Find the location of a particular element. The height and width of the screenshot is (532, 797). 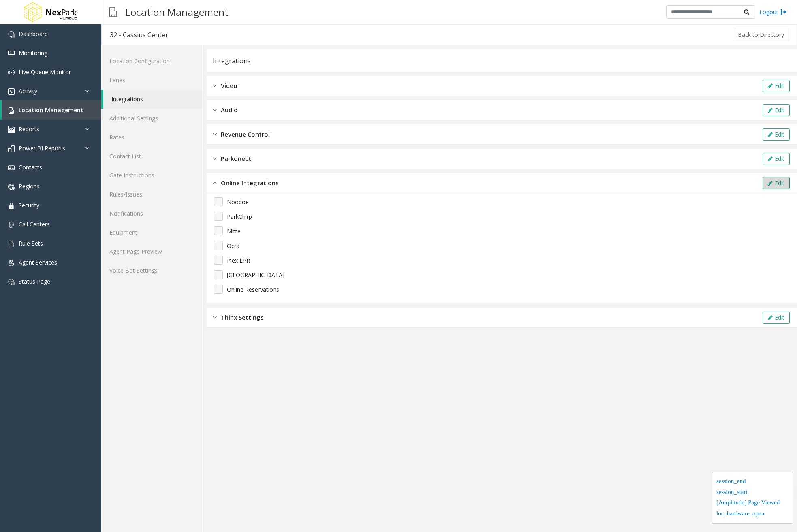

span: Status Page is located at coordinates (35, 281).